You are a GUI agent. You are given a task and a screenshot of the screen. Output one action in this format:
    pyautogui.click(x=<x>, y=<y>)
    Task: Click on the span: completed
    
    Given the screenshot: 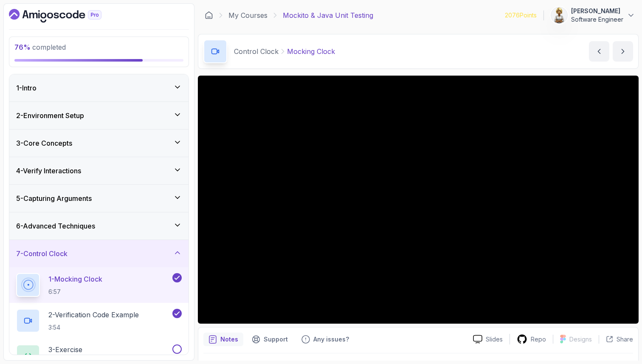 What is the action you would take?
    pyautogui.click(x=40, y=47)
    